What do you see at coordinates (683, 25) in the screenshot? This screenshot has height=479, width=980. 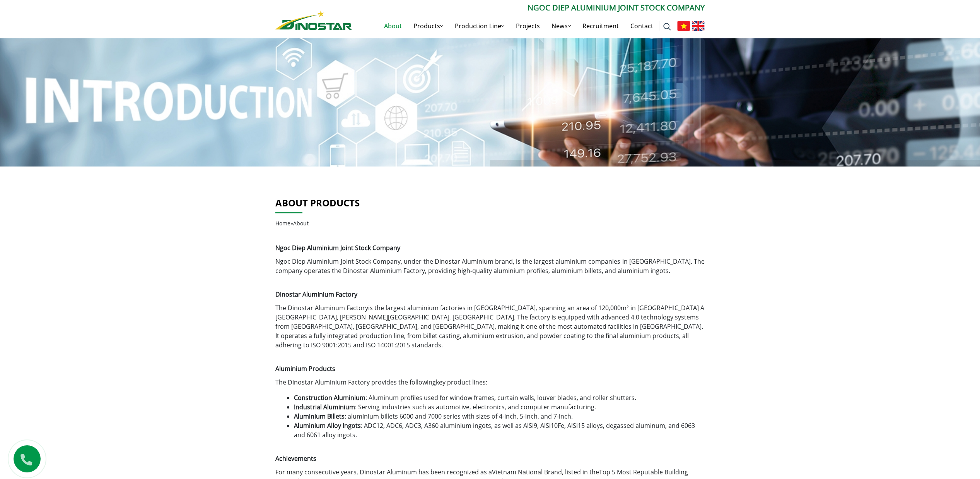 I see `img: Tiếng Việt` at bounding box center [683, 25].